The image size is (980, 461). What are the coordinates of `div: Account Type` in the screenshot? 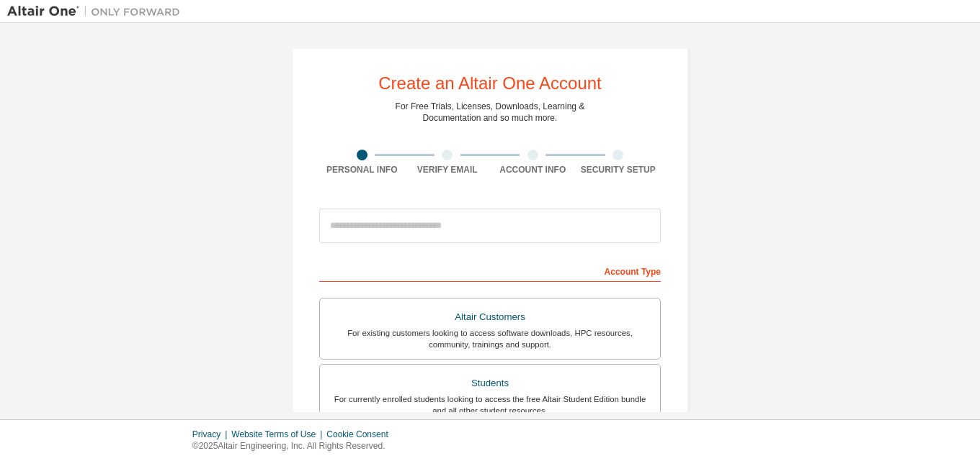 It's located at (490, 271).